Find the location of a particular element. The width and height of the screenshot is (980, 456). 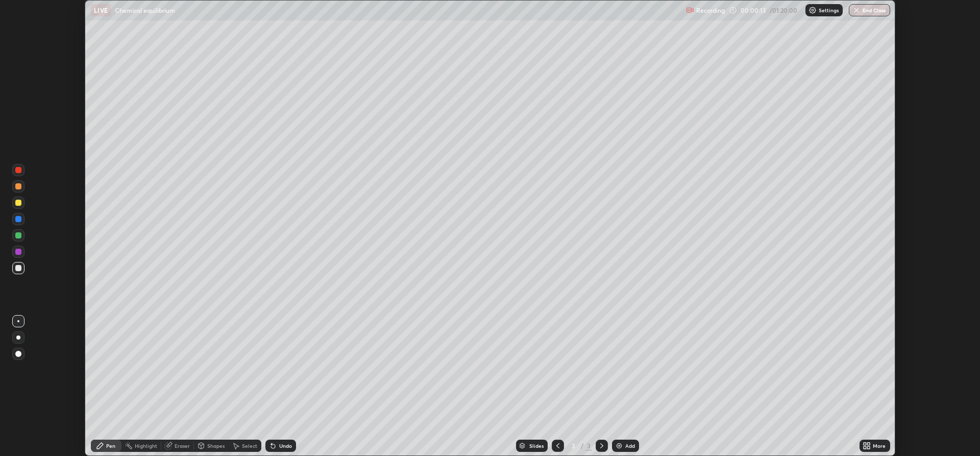

img: recording.375f2c34.svg is located at coordinates (690, 10).